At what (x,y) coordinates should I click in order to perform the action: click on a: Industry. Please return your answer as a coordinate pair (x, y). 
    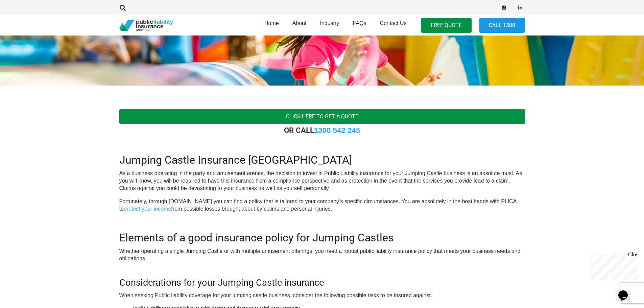
    Looking at the image, I should click on (329, 26).